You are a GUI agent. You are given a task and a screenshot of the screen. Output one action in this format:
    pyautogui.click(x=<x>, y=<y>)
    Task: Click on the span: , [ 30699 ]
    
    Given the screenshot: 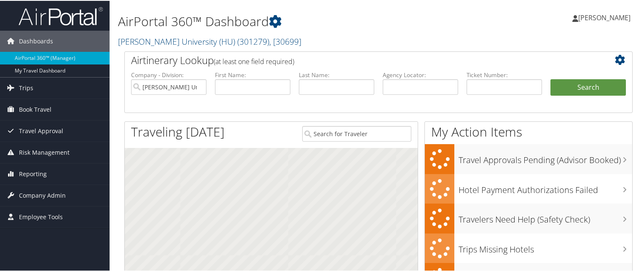 What is the action you would take?
    pyautogui.click(x=285, y=41)
    